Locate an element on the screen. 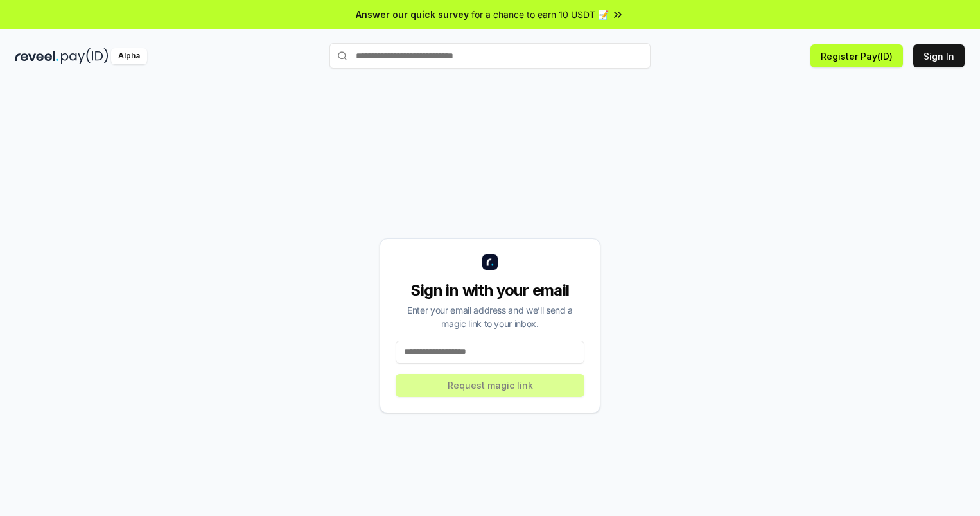 The width and height of the screenshot is (980, 516). img: reveel_dark is located at coordinates (37, 56).